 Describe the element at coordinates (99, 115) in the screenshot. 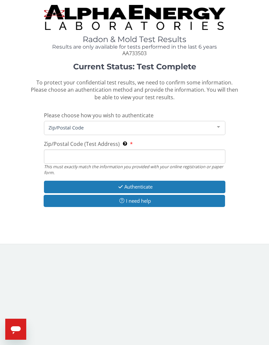

I see `span: Please choose how you wish to authenticate` at that location.